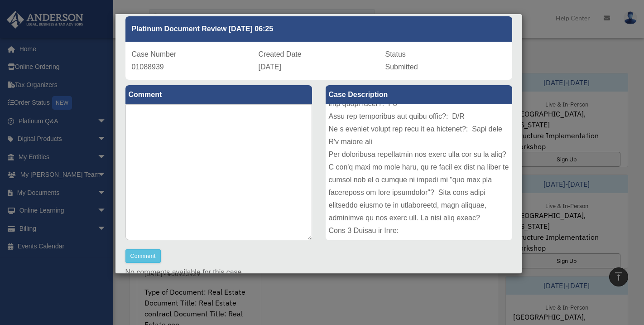  I want to click on span: 01088939, so click(148, 67).